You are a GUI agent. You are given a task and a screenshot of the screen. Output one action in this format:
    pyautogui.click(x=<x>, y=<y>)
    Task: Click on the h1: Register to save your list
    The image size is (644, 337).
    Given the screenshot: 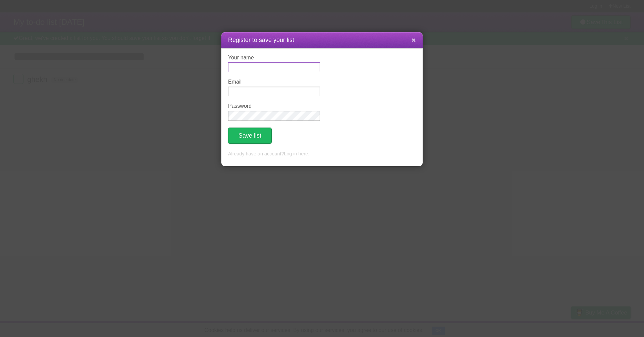 What is the action you would take?
    pyautogui.click(x=322, y=40)
    